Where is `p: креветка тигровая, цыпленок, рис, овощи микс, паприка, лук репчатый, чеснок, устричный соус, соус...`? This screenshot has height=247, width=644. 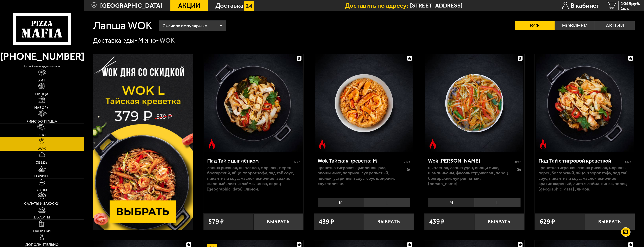
p: креветка тигровая, цыпленок, рис, овощи микс, паприка, лук репчатый, чеснок, устричный соус, соус... is located at coordinates (359, 176).